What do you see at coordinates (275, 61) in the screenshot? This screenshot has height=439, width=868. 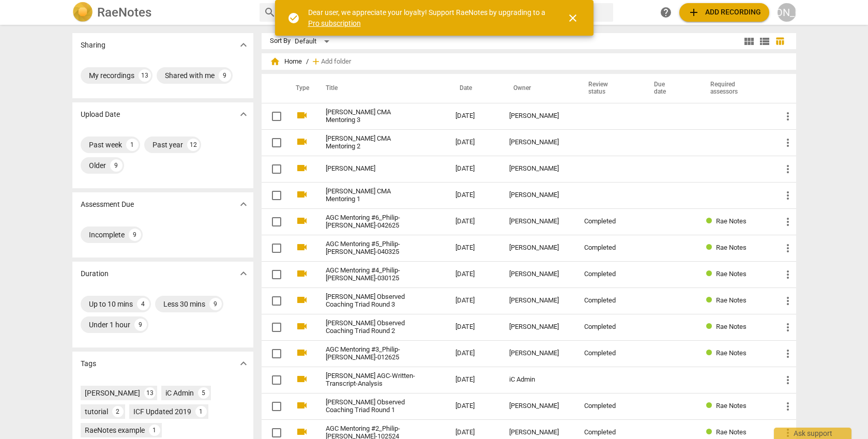 I see `span: home` at bounding box center [275, 61].